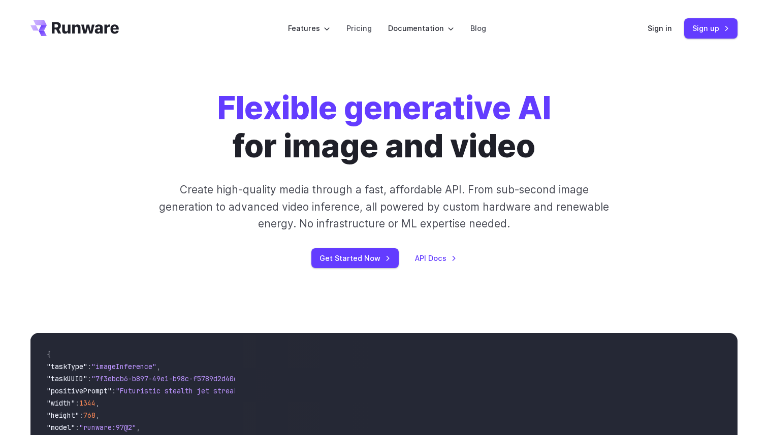 The width and height of the screenshot is (768, 435). I want to click on span: "runware:97@2", so click(108, 427).